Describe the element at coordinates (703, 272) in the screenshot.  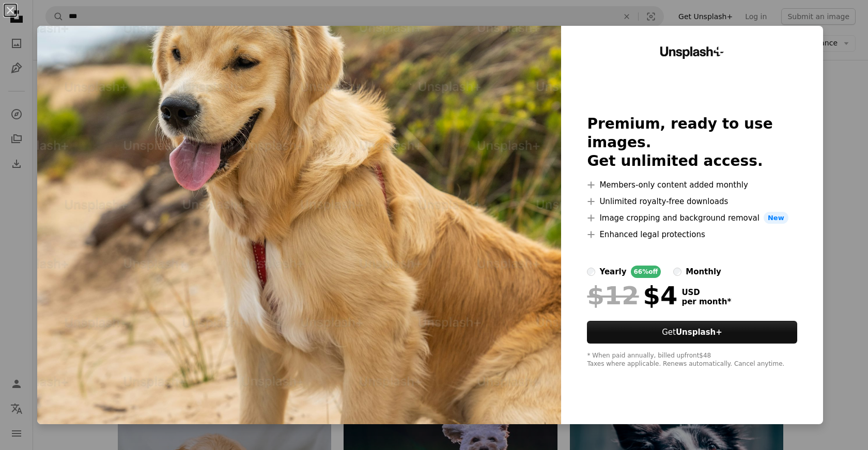
I see `div: monthly` at that location.